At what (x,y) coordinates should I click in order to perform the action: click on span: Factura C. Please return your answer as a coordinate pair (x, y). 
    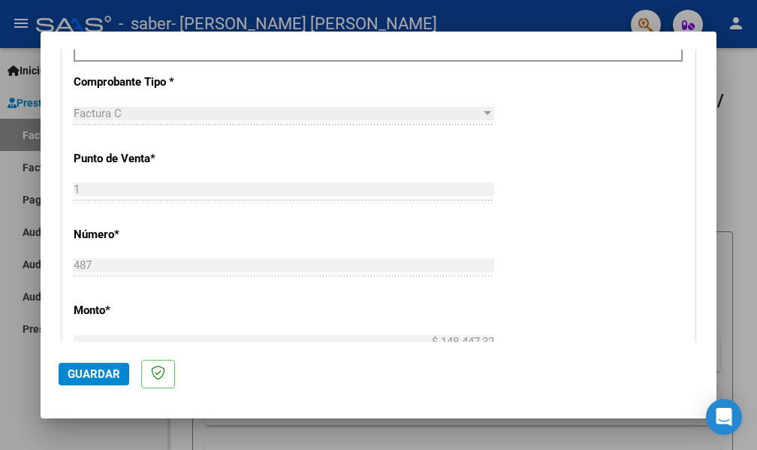
    Looking at the image, I should click on (98, 113).